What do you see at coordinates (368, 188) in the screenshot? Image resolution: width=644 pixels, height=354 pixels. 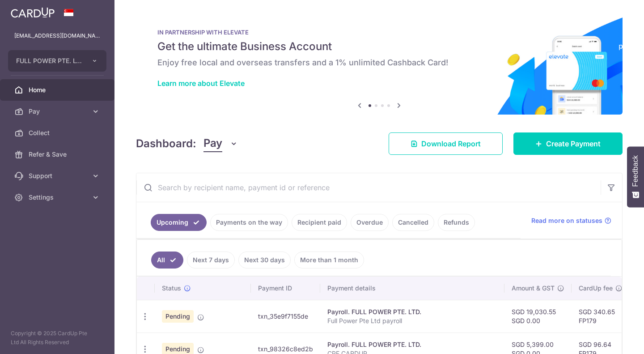 I see `input: Search by recipient name, payment id or reference` at bounding box center [368, 188].